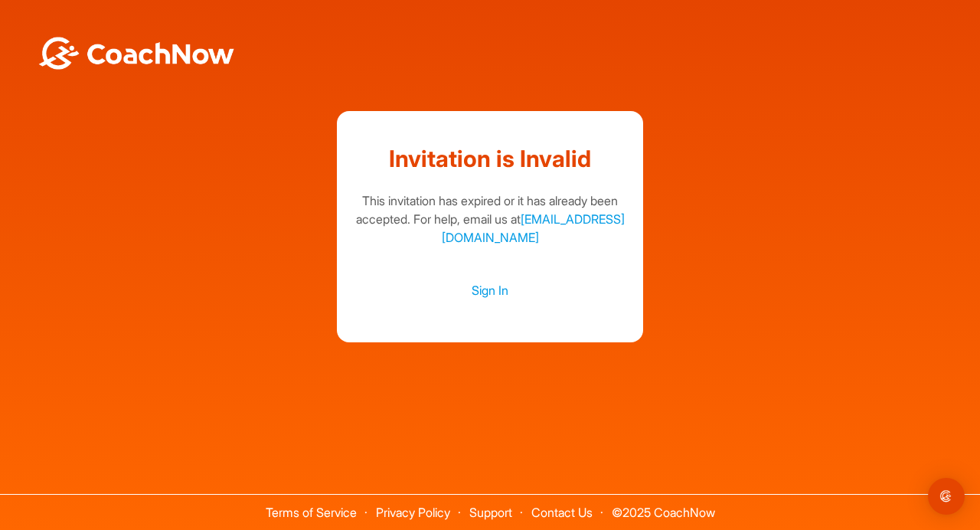 The height and width of the screenshot is (530, 980). What do you see at coordinates (490, 219) in the screenshot?
I see `div: This invitation has expired or it has already been accepted. For help, email us at` at bounding box center [490, 219].